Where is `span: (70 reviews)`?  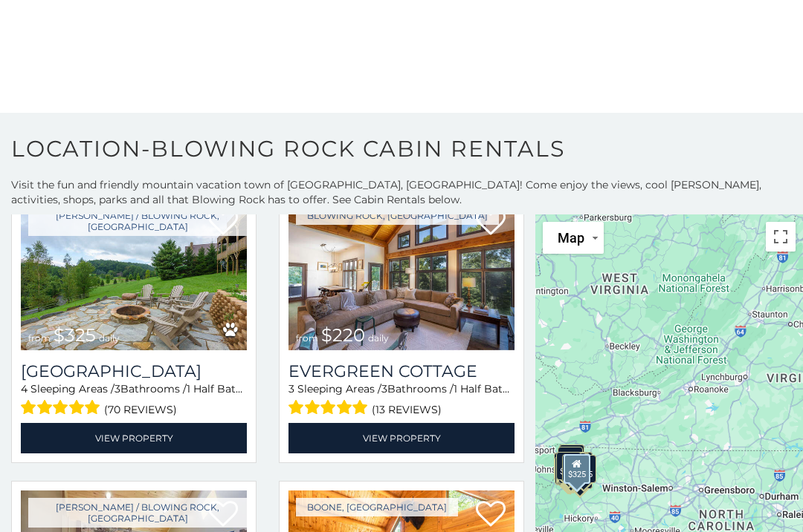 span: (70 reviews) is located at coordinates (140, 410).